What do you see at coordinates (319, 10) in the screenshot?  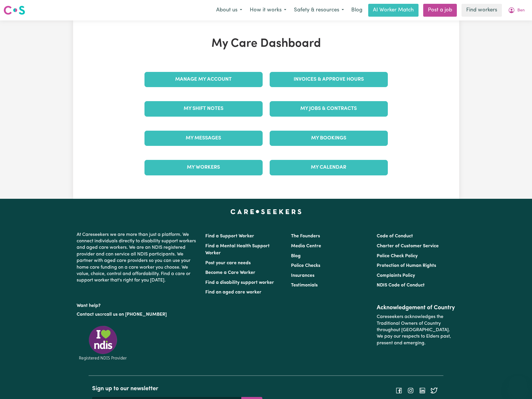 I see `button: Safety & resources` at bounding box center [319, 10].